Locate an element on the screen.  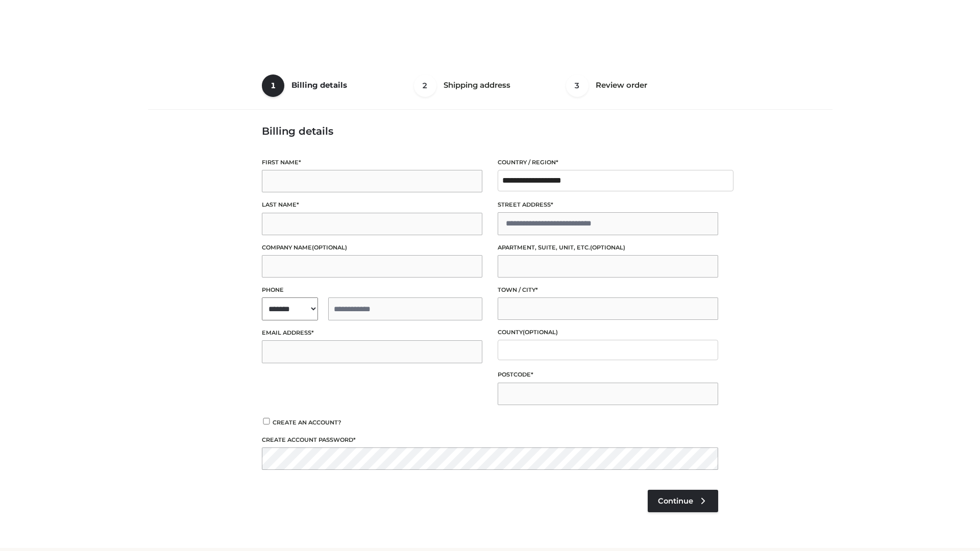
h3: Billing details is located at coordinates (490, 131).